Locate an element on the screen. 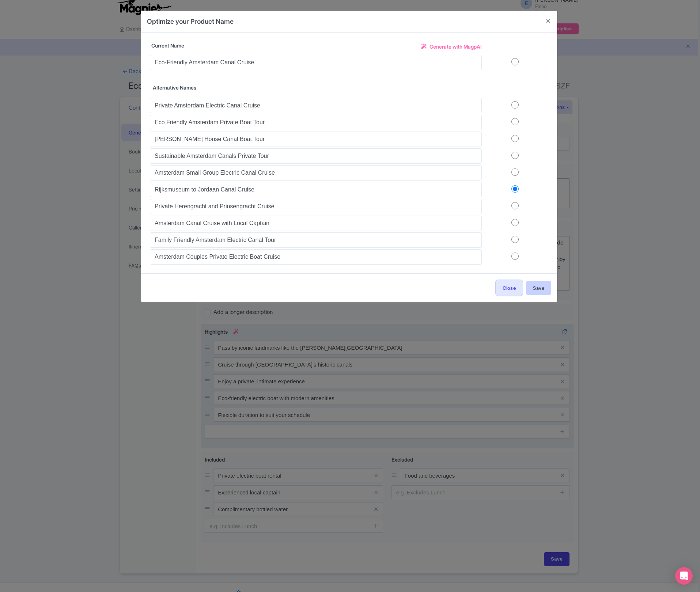  button: Save is located at coordinates (538, 288).